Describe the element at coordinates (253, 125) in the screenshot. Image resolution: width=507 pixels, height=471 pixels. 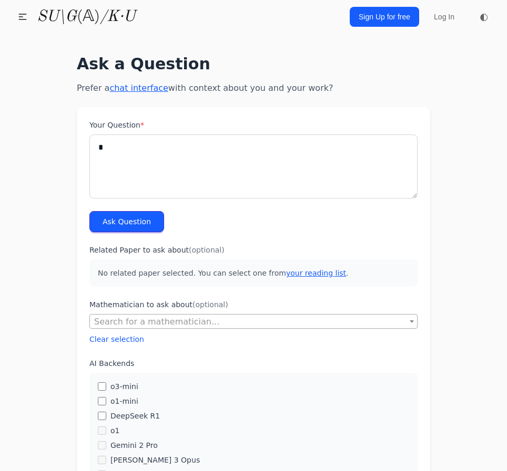
I see `label: Your Question` at that location.